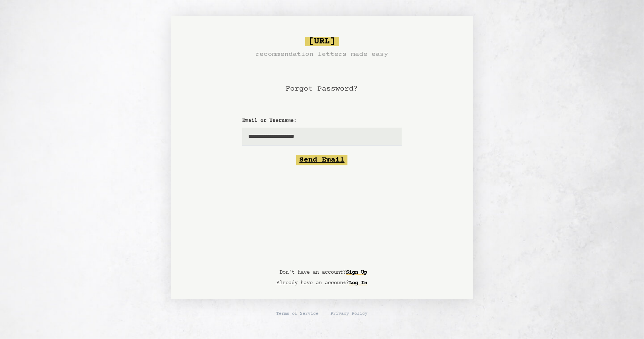  What do you see at coordinates (322, 121) in the screenshot?
I see `label: Email or Username:` at bounding box center [322, 121].